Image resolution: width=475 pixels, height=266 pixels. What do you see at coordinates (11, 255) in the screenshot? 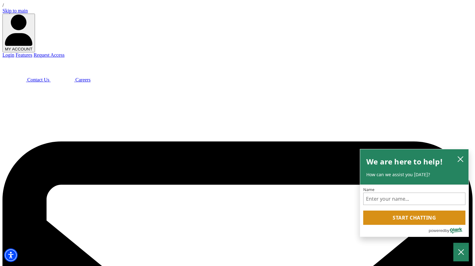
I see `div: Accessibility Menu` at bounding box center [11, 255].